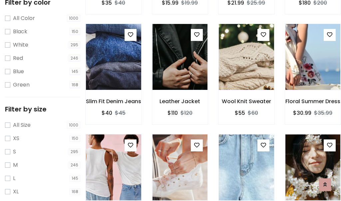 Image resolution: width=341 pixels, height=201 pixels. Describe the element at coordinates (240, 113) in the screenshot. I see `h6: $55` at that location.